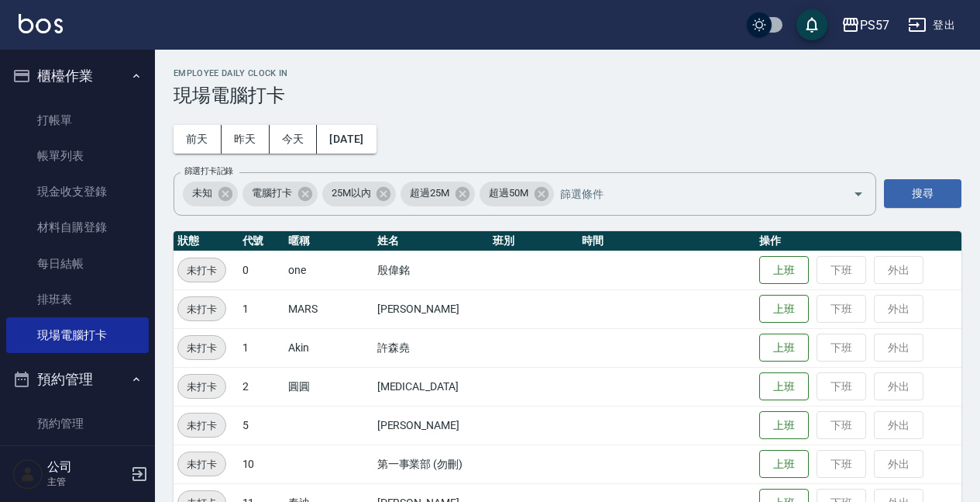  Describe the element at coordinates (360, 194) in the screenshot. I see `div: 25M以內` at that location.